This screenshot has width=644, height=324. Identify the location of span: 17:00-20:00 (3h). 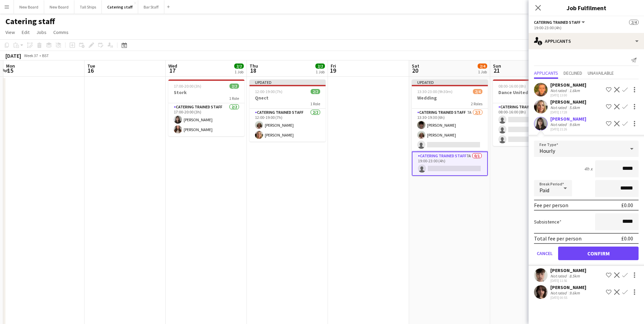
(187, 86).